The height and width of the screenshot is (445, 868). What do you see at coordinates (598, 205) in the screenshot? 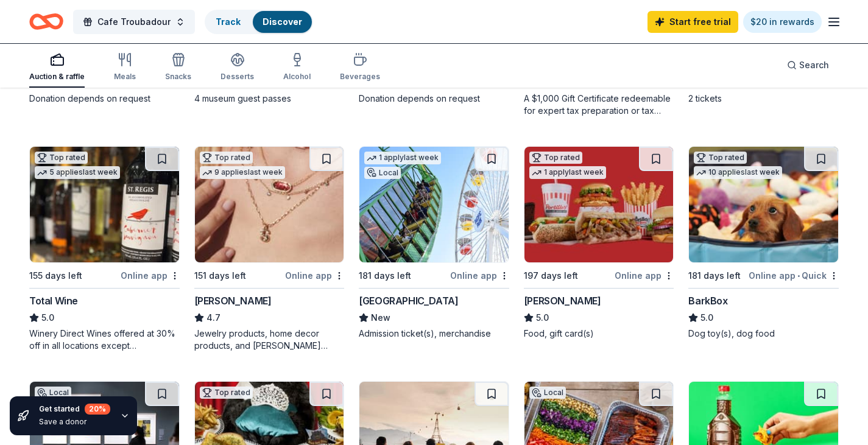
I see `img: Image for Portillo's` at bounding box center [598, 205].